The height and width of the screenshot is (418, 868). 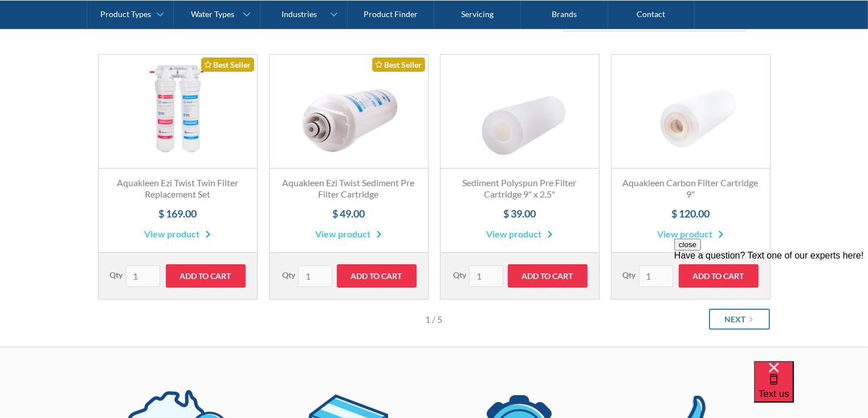 What do you see at coordinates (177, 189) in the screenshot?
I see `h3: Aquakleen Ezi Twist Twin Filter Replacement Set` at bounding box center [177, 189].